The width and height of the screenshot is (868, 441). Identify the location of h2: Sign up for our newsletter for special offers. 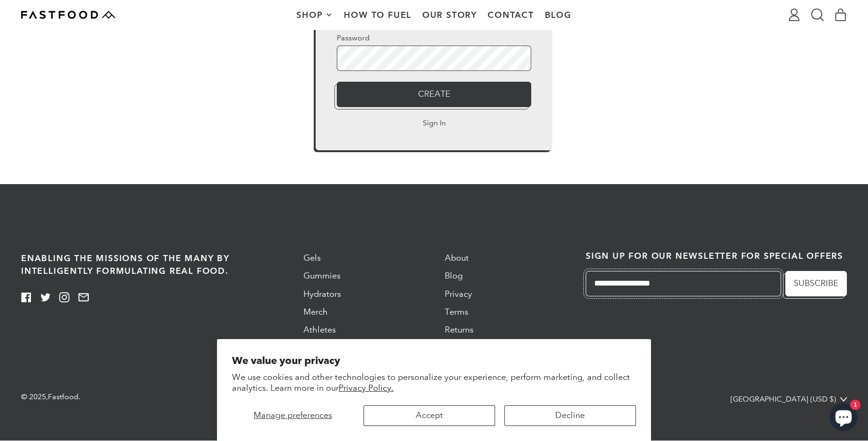
(716, 256).